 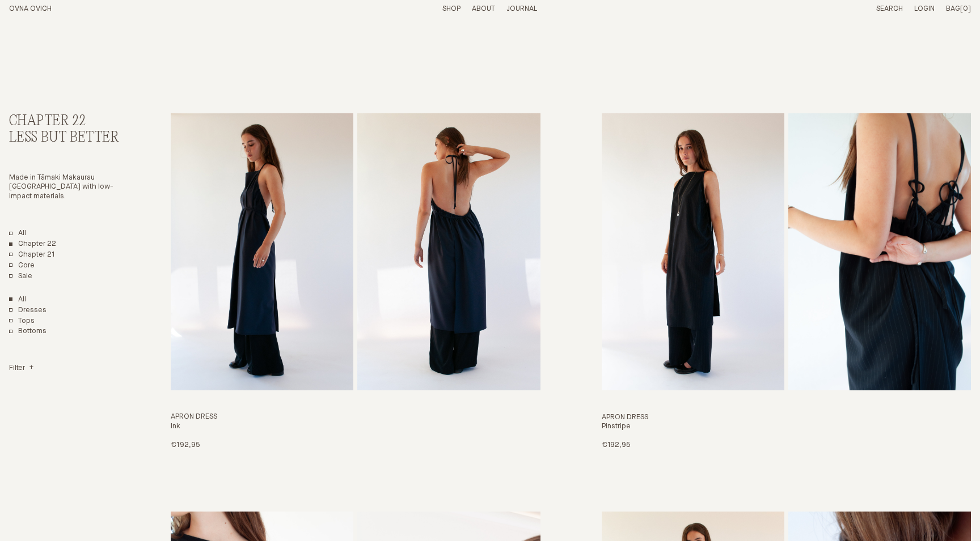 I want to click on a: Dresses, so click(x=28, y=311).